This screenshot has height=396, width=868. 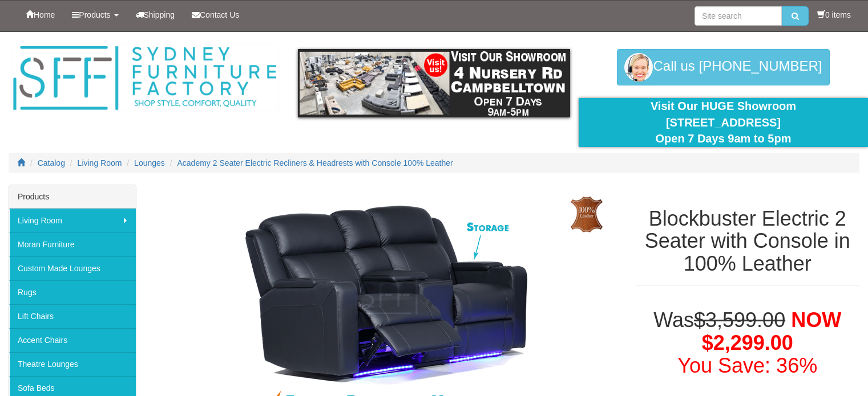 I want to click on a: Theatre Lounges, so click(x=72, y=364).